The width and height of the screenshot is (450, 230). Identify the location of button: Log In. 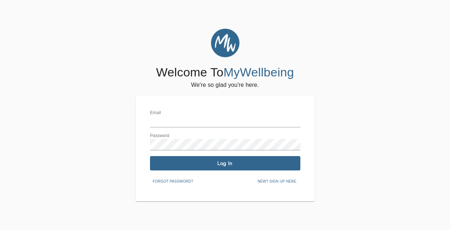
(225, 163).